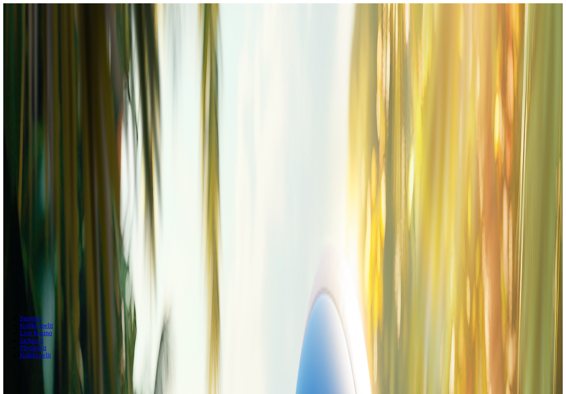 The width and height of the screenshot is (566, 394). Describe the element at coordinates (30, 318) in the screenshot. I see `span: Suositut` at that location.